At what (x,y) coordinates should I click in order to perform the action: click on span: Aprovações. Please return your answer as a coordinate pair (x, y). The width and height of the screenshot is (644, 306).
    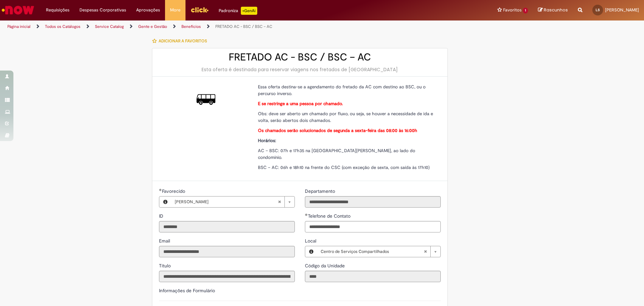
    Looking at the image, I should click on (148, 10).